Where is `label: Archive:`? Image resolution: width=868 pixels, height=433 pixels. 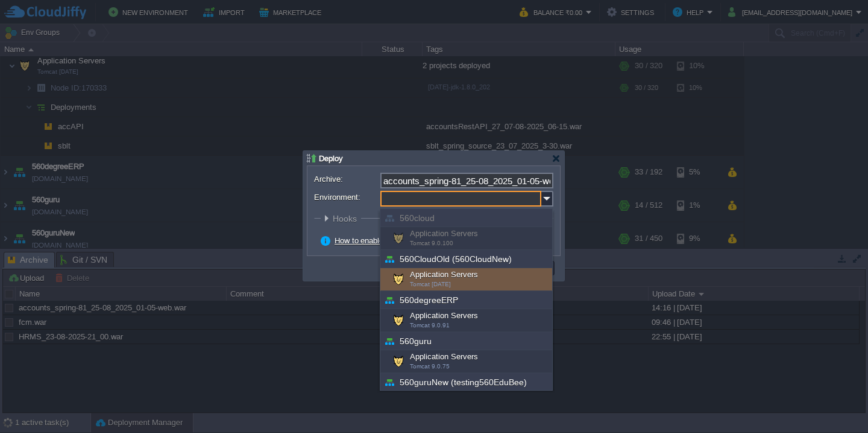
label: Archive: is located at coordinates (347, 178).